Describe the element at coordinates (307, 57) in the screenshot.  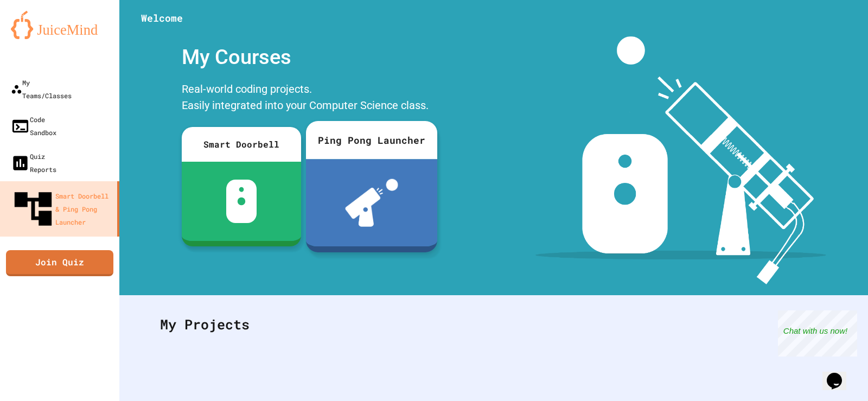
I see `div: My Courses` at that location.